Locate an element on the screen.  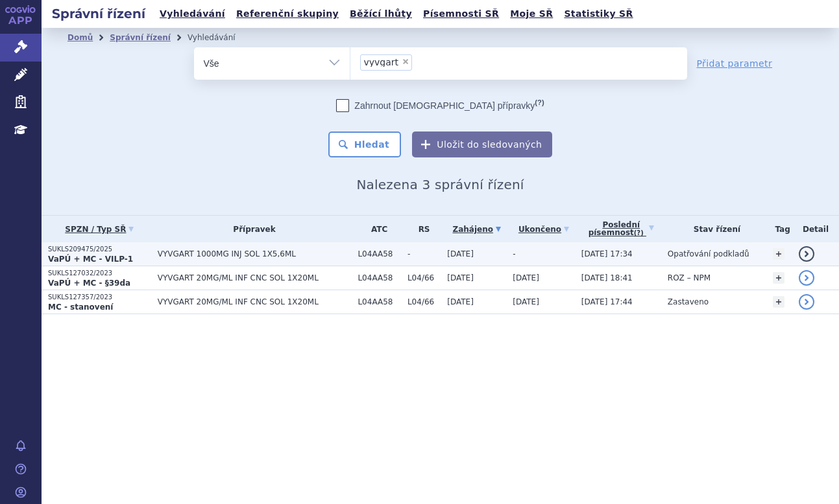
strong: MC - stanovení is located at coordinates (80, 307).